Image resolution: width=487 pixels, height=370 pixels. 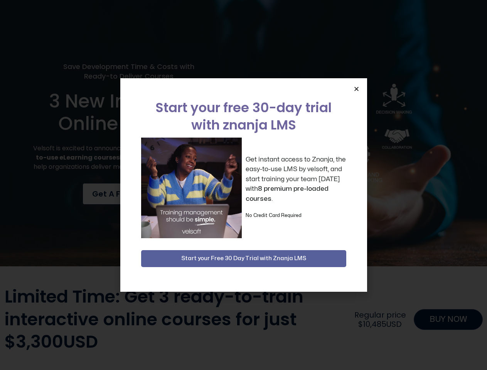 I want to click on h2: Start your free 30-day trial with znanja LMS, so click(x=243, y=116).